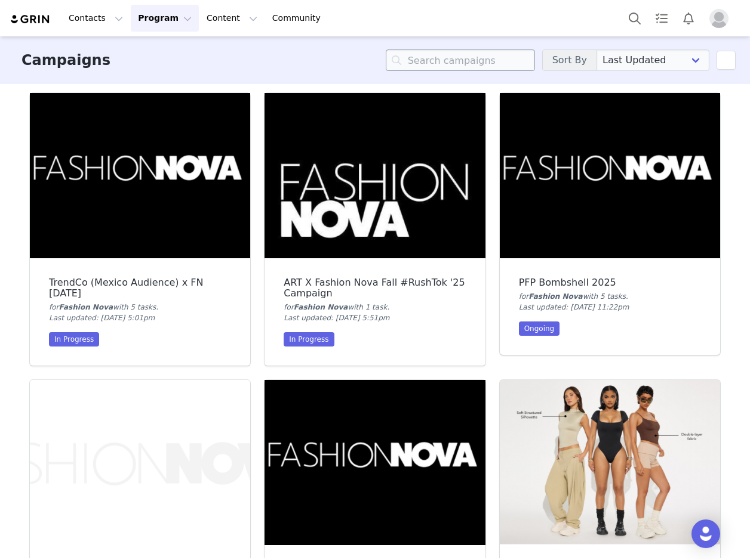 The image size is (750, 560). What do you see at coordinates (609, 283) in the screenshot?
I see `div: PFP Bombshell 2025` at bounding box center [609, 283].